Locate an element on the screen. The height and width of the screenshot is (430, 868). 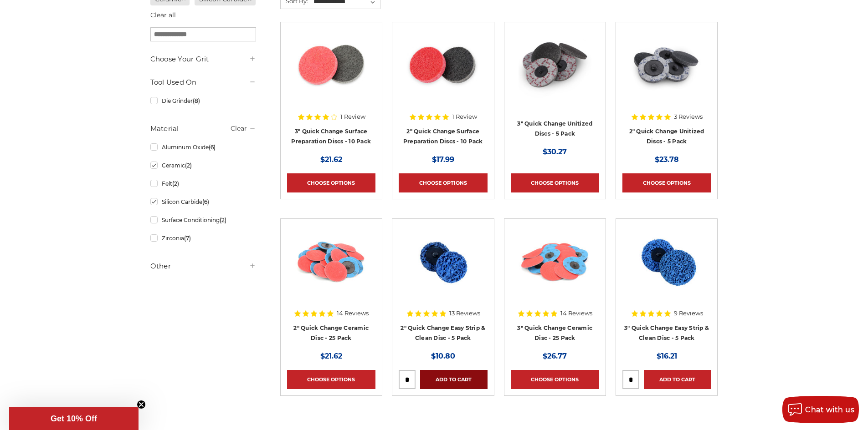
a: 3" Quick Change Ceramic Disc - 25 Pack is located at coordinates (554, 333).